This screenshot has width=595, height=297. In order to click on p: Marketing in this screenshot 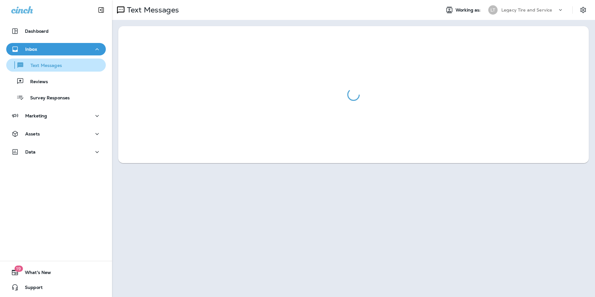, I will do `click(36, 116)`.